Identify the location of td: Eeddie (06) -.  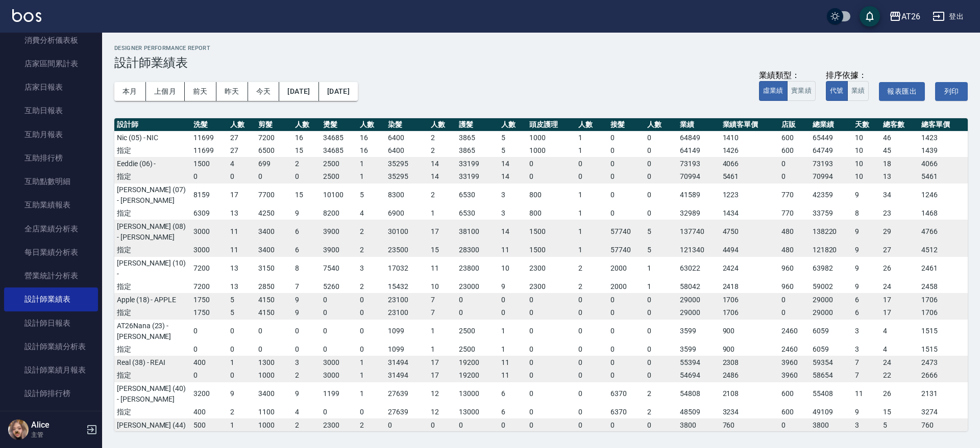
(152, 163).